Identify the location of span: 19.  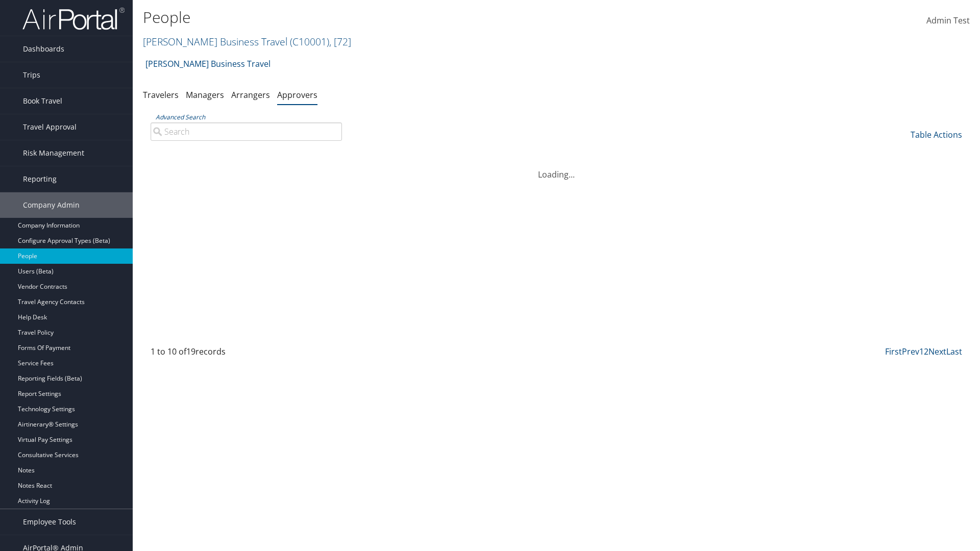
(191, 352).